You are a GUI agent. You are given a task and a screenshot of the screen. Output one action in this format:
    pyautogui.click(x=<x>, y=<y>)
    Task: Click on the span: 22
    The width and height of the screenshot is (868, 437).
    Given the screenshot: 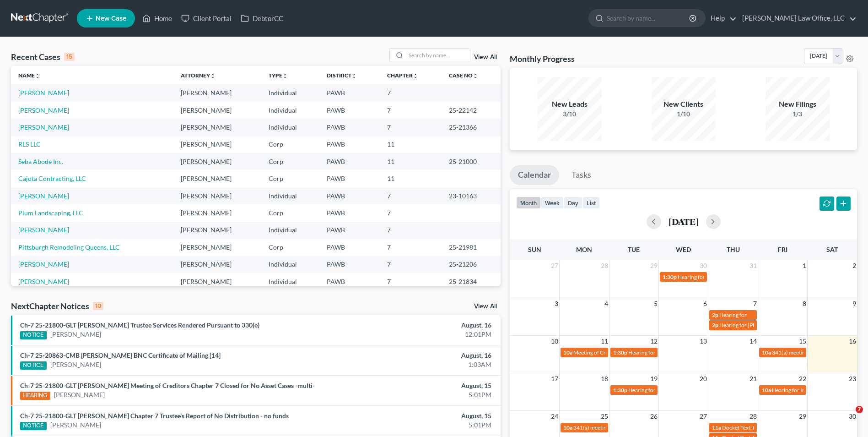 What is the action you would take?
    pyautogui.click(x=803, y=379)
    